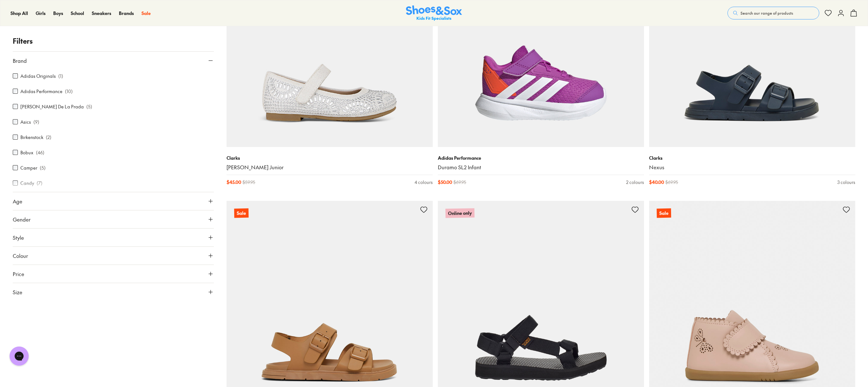  What do you see at coordinates (20, 61) in the screenshot?
I see `span: Brand` at bounding box center [20, 61].